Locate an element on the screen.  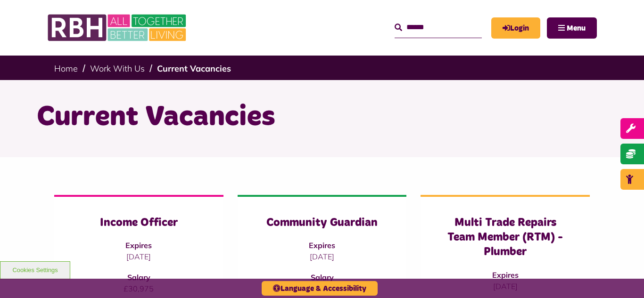
img: RBH is located at coordinates (118, 28).